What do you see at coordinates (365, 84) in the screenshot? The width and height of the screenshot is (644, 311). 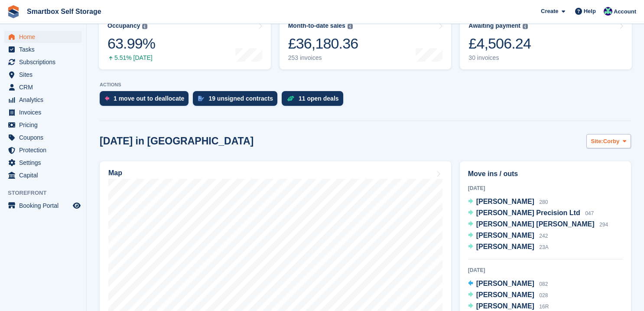 I see `p: ACTIONS` at bounding box center [365, 84].